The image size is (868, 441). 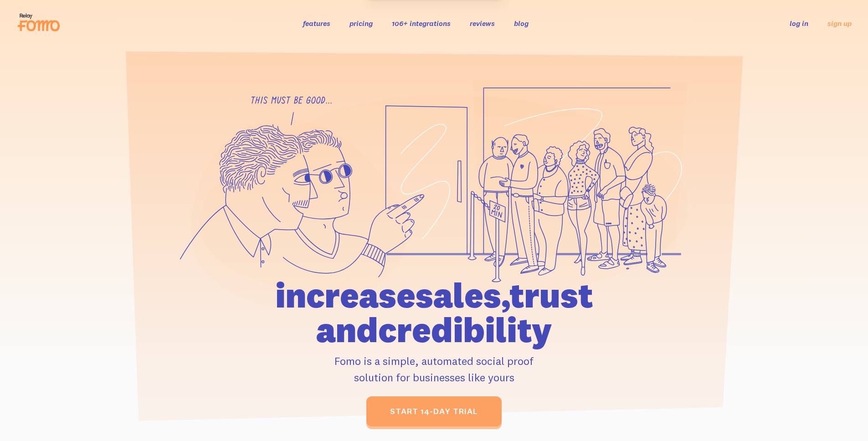 What do you see at coordinates (434, 313) in the screenshot?
I see `h1: increase sales, trust and credibility` at bounding box center [434, 313].